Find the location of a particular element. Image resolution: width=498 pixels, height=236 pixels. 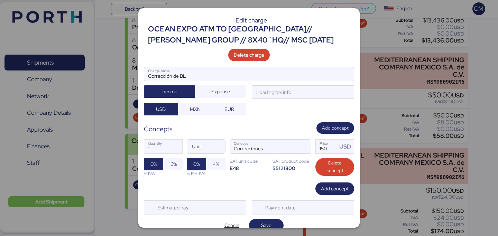

button: 4% is located at coordinates (216, 164).